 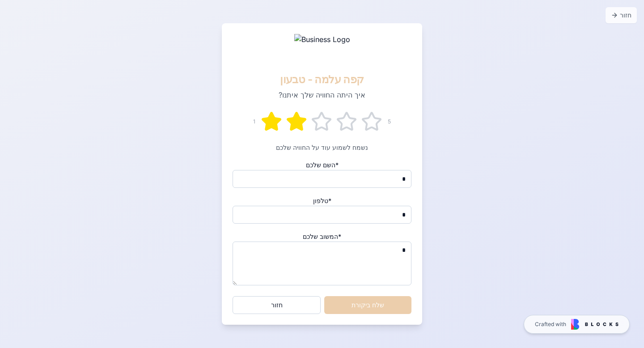 What do you see at coordinates (322, 79) in the screenshot?
I see `div: קפה עלמה - טבעון` at bounding box center [322, 79].